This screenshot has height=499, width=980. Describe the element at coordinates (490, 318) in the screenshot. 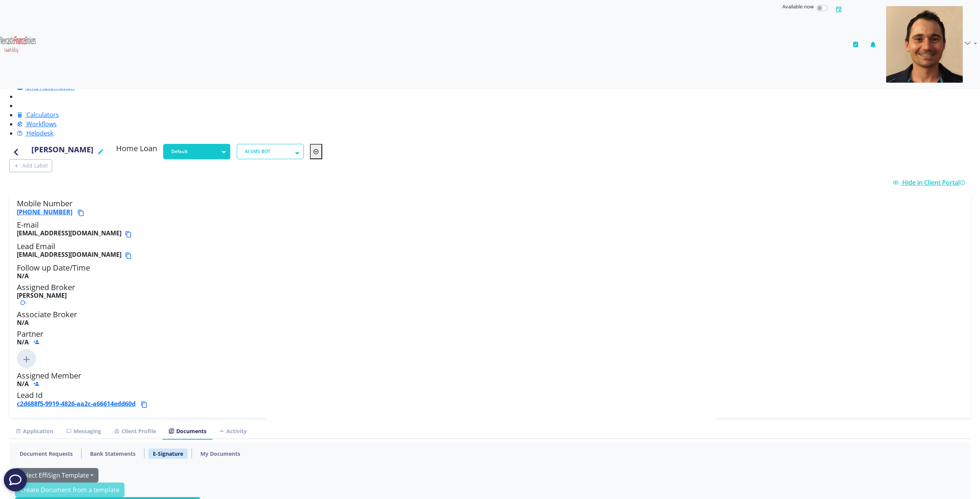

I see `h5: Associate Broker` at that location.